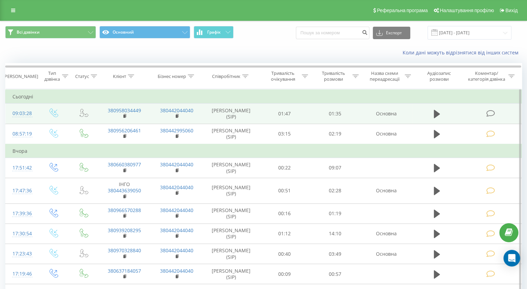 Image resolution: width=527 pixels, height=289 pixels. Describe the element at coordinates (335, 114) in the screenshot. I see `td: 01:35` at that location.